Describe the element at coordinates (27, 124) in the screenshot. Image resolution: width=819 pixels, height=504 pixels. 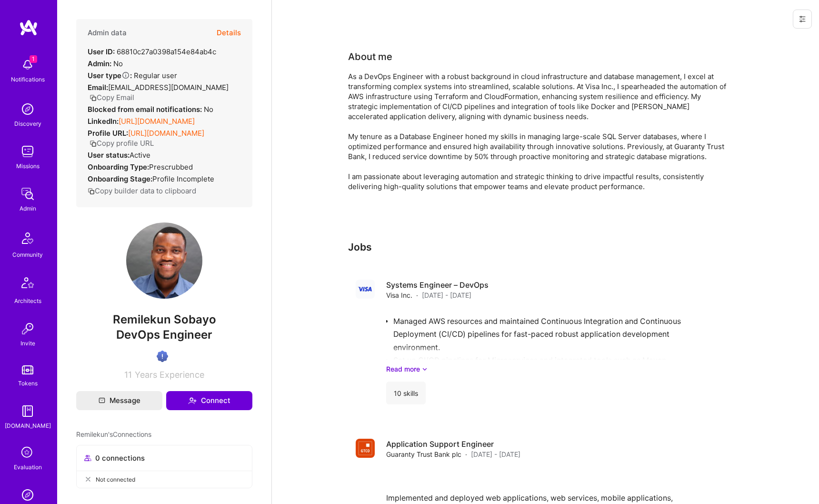
I see `div: Discovery` at that location.